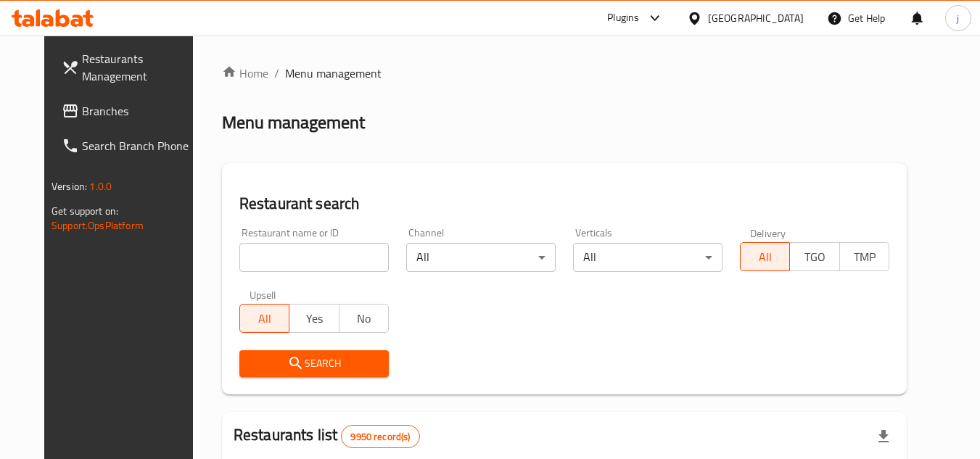  Describe the element at coordinates (129, 67) in the screenshot. I see `a: Restaurants Management` at that location.